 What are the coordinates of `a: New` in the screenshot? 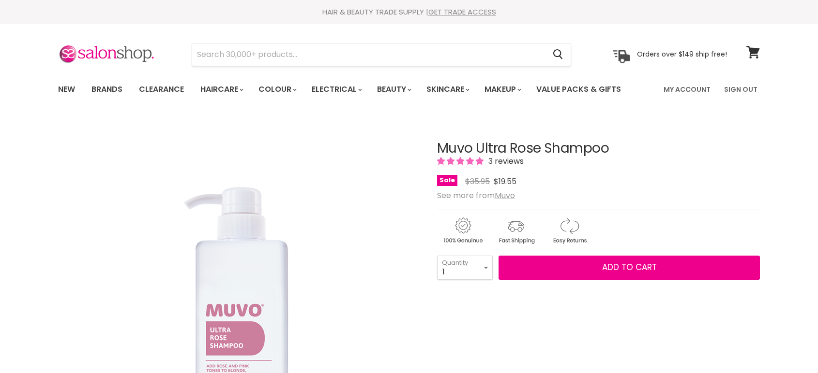 It's located at (66, 89).